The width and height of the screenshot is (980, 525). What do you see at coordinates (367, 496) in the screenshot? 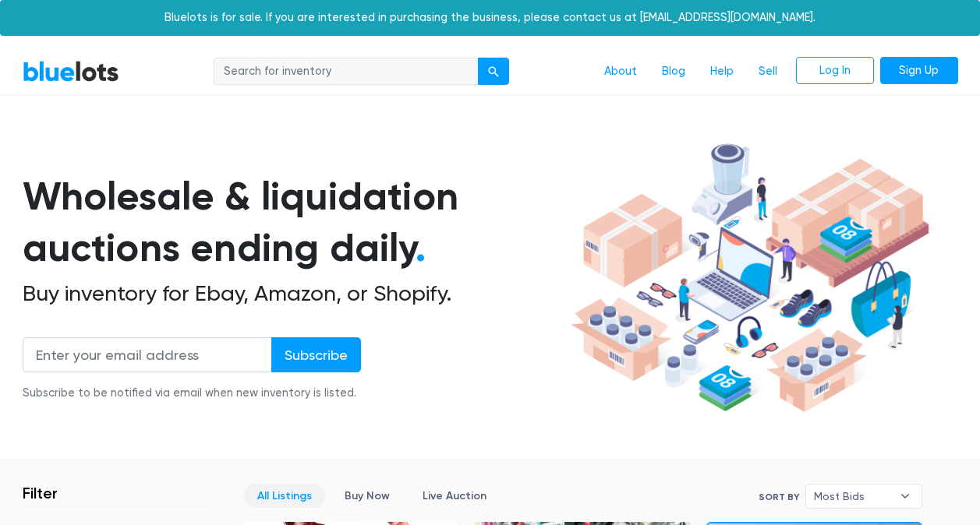
I see `a: Buy Now` at bounding box center [367, 496].